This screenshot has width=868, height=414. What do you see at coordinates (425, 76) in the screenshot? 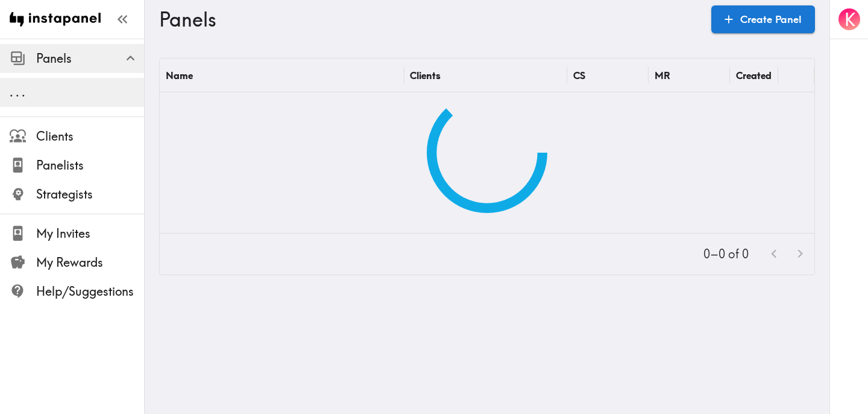
I see `div: Clients` at bounding box center [425, 76].